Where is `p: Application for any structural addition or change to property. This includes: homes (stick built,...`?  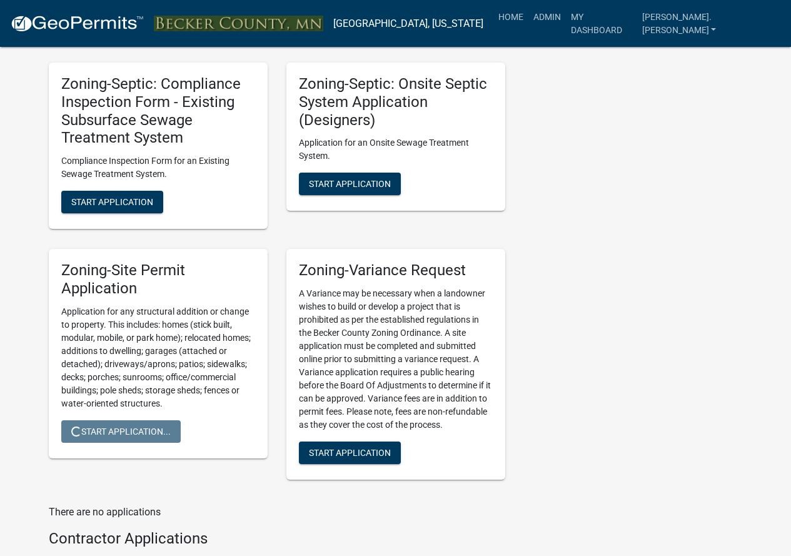
p: Application for any structural addition or change to property. This includes: homes (stick built,... is located at coordinates (158, 358).